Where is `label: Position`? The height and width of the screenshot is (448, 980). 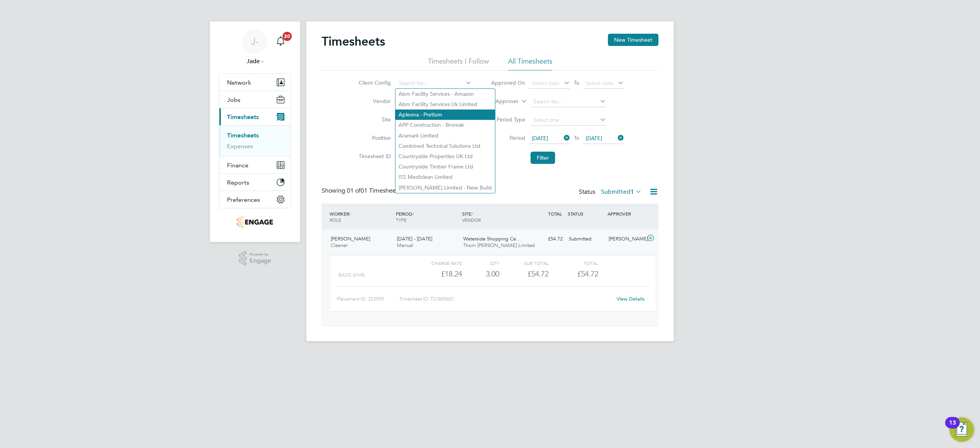 label: Position is located at coordinates (374, 138).